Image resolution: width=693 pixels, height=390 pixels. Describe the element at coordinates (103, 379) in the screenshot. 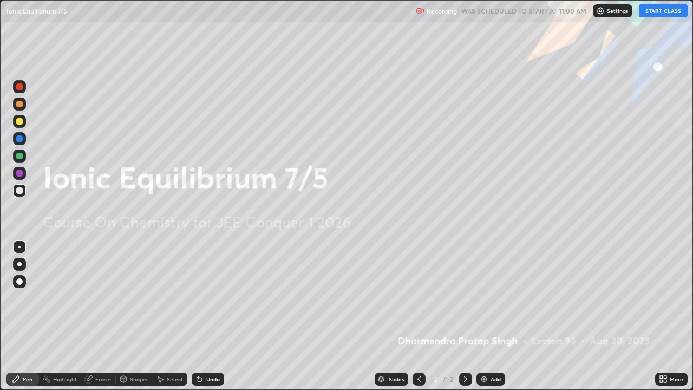

I see `div: Eraser` at that location.